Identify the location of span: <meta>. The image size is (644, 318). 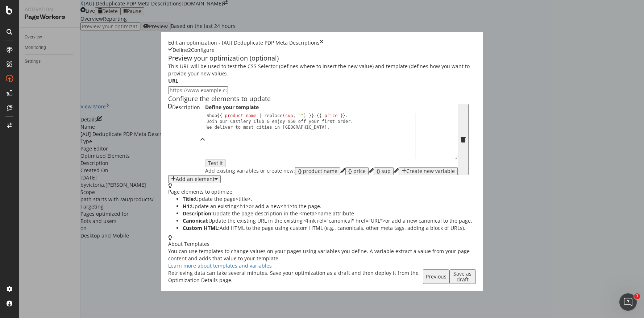
(309, 213).